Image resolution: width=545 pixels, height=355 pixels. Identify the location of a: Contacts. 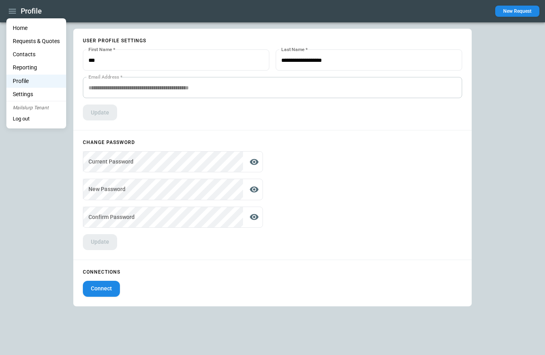
(36, 54).